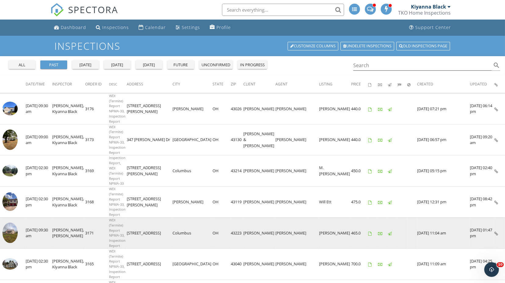 This screenshot has width=505, height=283. I want to click on th: Listing: Not sorted., so click(335, 84).